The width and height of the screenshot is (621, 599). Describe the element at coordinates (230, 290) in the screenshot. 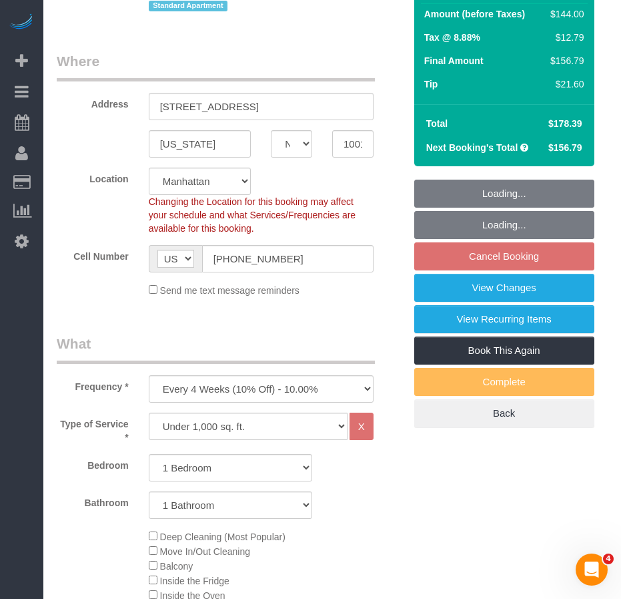

I see `span: Send me text message reminders` at that location.